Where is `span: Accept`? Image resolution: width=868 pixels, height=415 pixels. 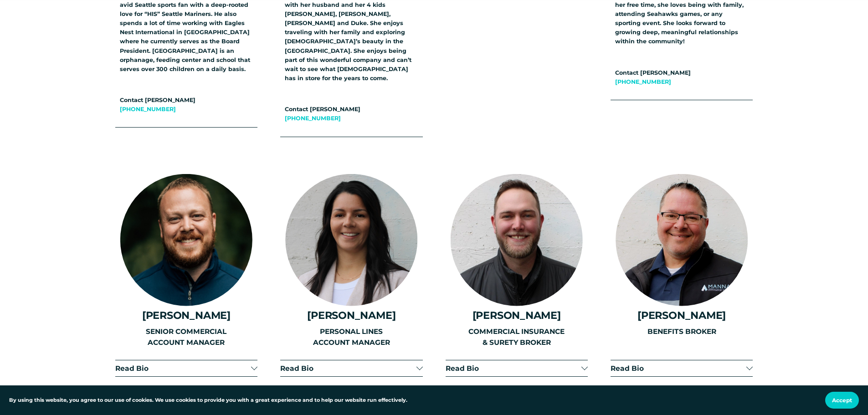
span: Accept is located at coordinates (842, 400).